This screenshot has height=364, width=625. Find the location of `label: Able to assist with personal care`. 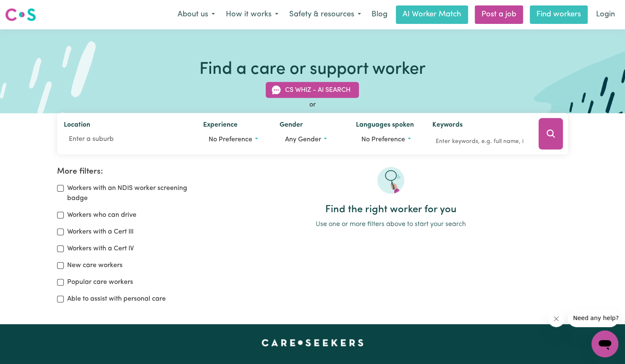

label: Able to assist with personal care is located at coordinates (116, 299).